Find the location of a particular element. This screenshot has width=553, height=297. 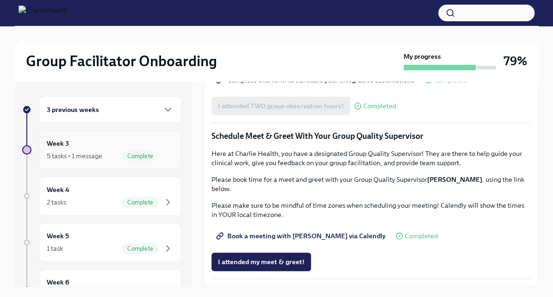

h6: Week 3 is located at coordinates (58, 143).